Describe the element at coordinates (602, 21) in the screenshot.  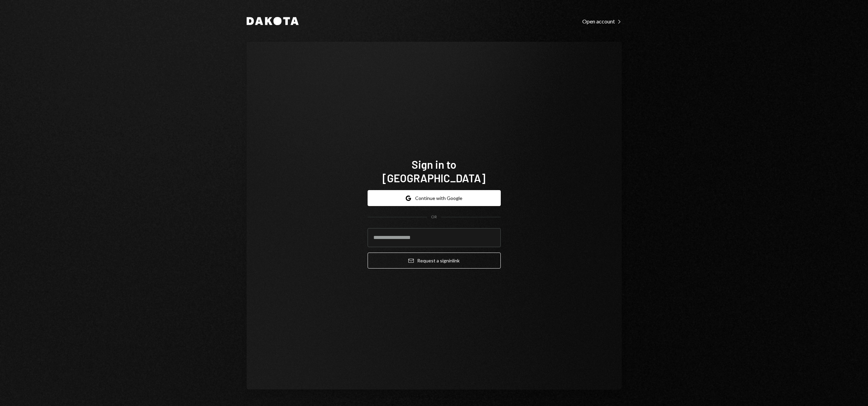
I see `div: Open account` at that location.